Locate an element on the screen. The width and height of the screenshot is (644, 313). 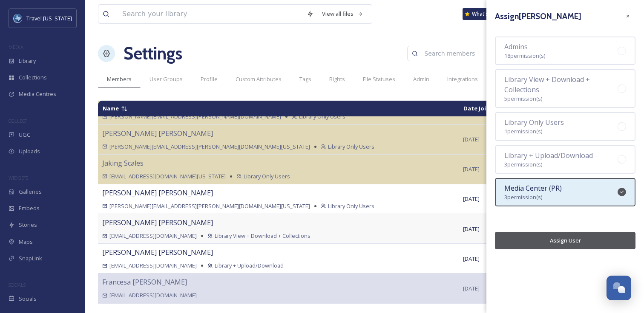
td: Sort descending is located at coordinates (278, 108).